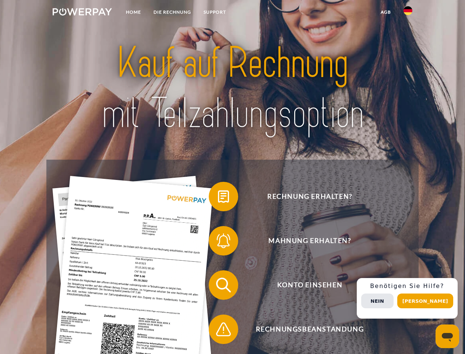  Describe the element at coordinates (224, 241) in the screenshot. I see `img: qb_bell.svg` at that location.